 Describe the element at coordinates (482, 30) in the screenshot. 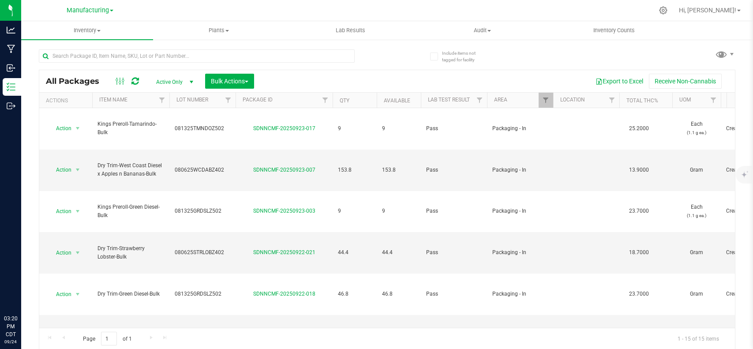

I see `a: Audit` at that location.